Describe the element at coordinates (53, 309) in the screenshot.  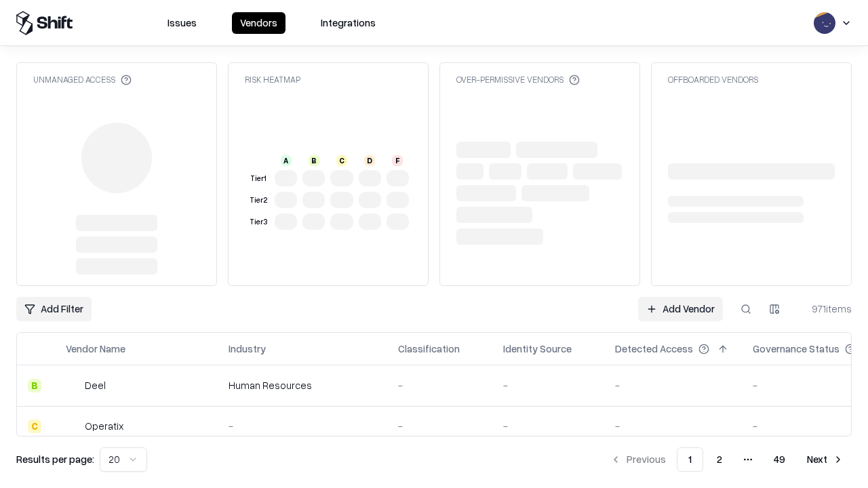
I see `button: Add Filter` at that location.